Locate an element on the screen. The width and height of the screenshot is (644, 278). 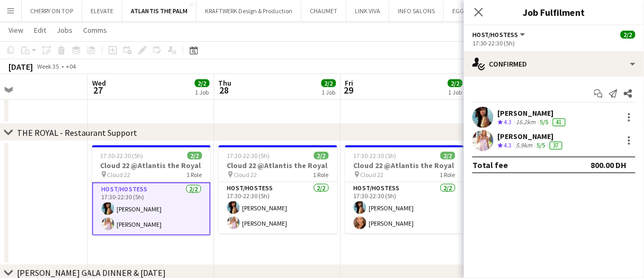
span: Week 35 is located at coordinates (48, 67).